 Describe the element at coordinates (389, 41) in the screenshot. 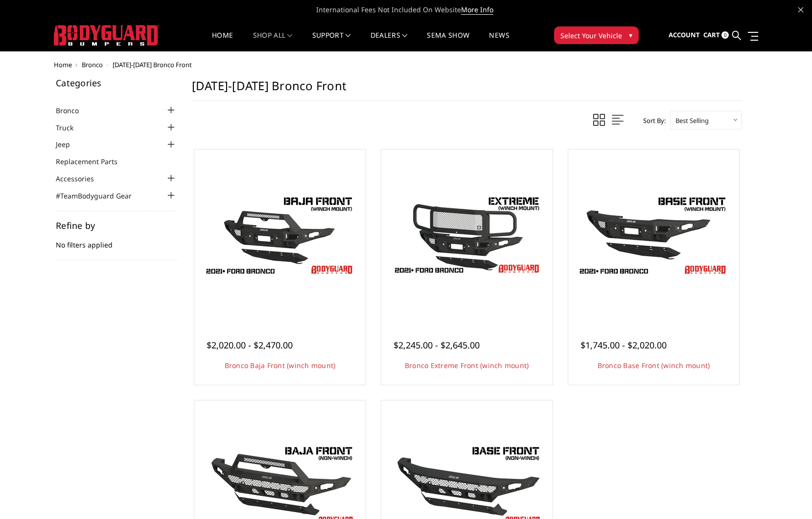

I see `a: Dealers` at that location.